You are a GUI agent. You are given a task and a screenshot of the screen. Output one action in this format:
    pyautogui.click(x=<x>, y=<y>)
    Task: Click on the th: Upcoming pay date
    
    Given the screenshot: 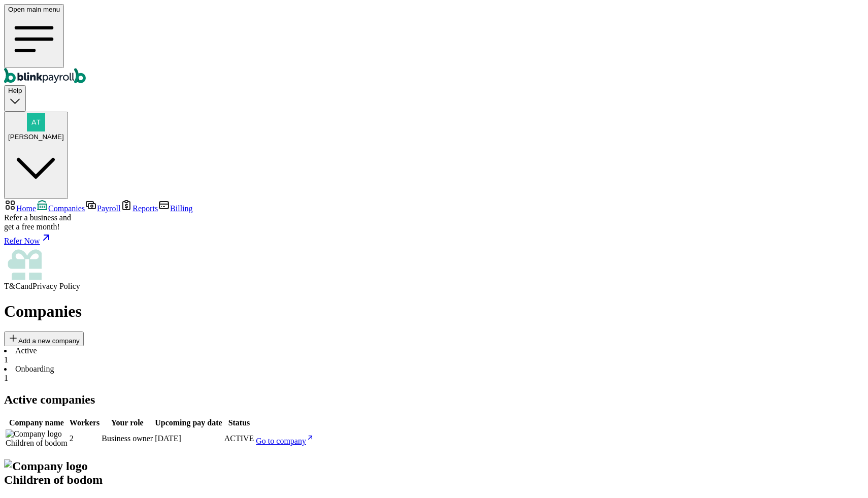 What is the action you would take?
    pyautogui.click(x=188, y=423)
    